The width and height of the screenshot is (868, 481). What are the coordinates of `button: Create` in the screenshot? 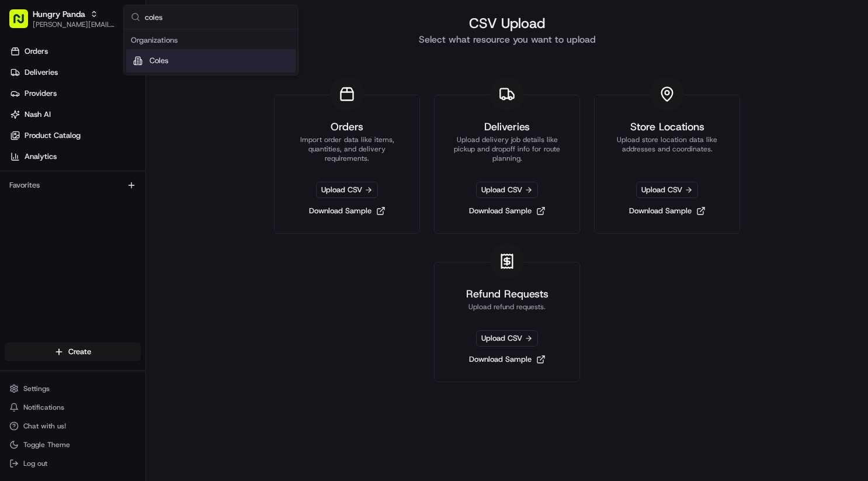 It's located at (72, 352).